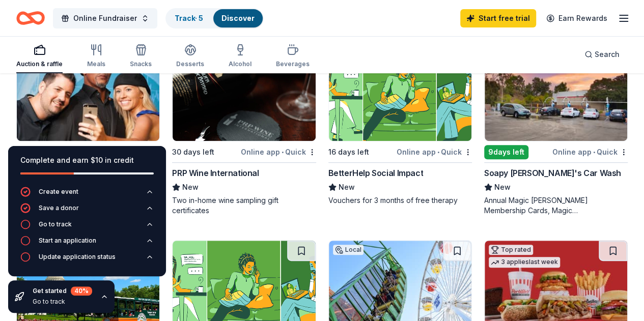 This screenshot has height=321, width=644. I want to click on div: 3 applies last week, so click(524, 262).